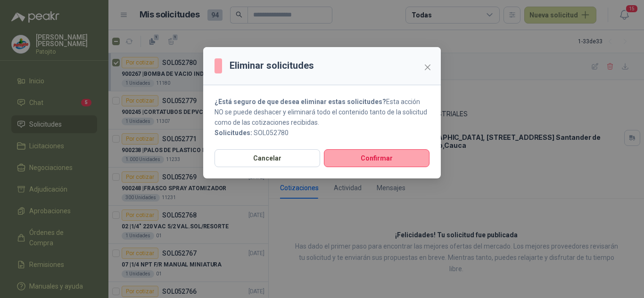  What do you see at coordinates (300, 102) in the screenshot?
I see `strong: ¿Está seguro de que desea eliminar estas solicitudes?` at bounding box center [300, 102].